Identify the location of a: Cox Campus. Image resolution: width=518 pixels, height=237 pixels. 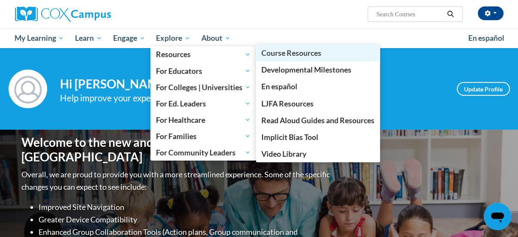
(92, 14).